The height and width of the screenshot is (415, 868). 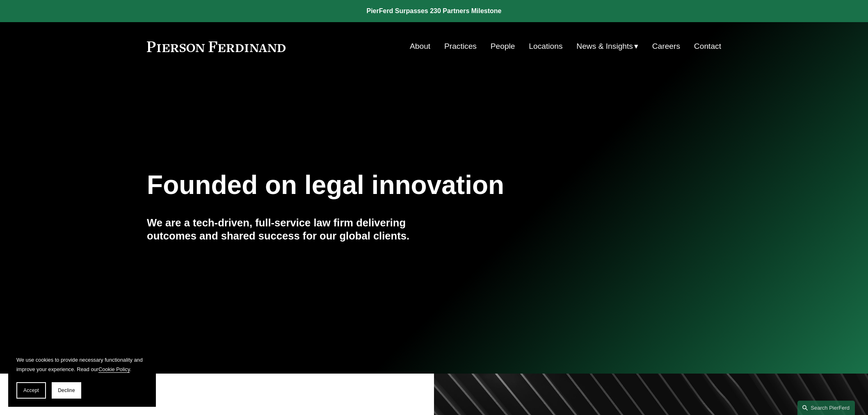 I want to click on h1: Founded on legal innovation, so click(x=386, y=185).